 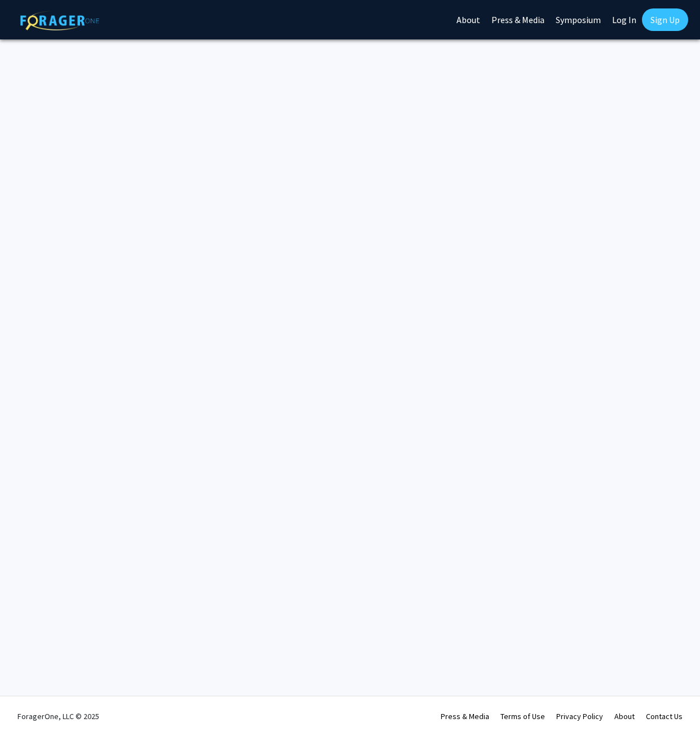 I want to click on a: Press & Media, so click(x=465, y=716).